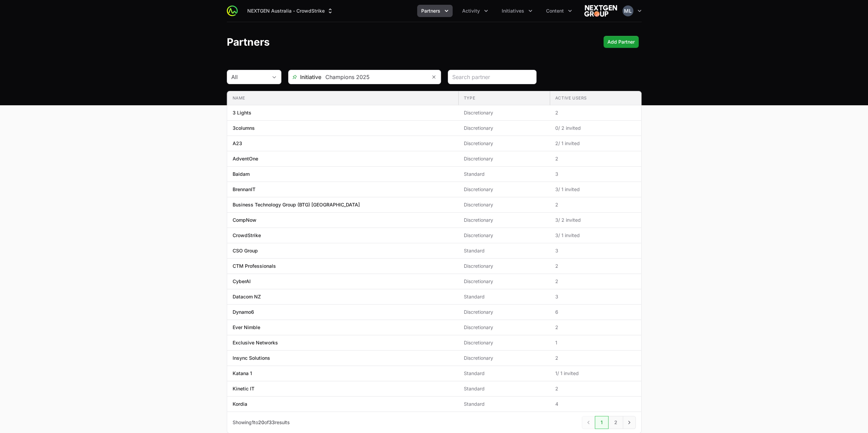 The width and height of the screenshot is (868, 433). Describe the element at coordinates (596, 374) in the screenshot. I see `span: 1 / 1 invited` at that location.